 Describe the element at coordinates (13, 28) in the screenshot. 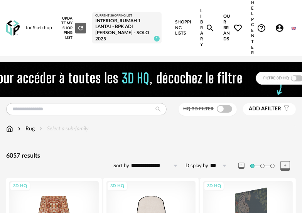

I see `img: OXP` at that location.